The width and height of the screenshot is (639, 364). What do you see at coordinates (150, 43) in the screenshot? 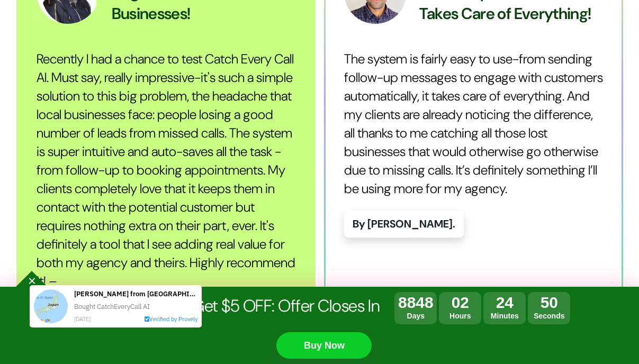
I see `a: Verified by Provely` at bounding box center [150, 43].